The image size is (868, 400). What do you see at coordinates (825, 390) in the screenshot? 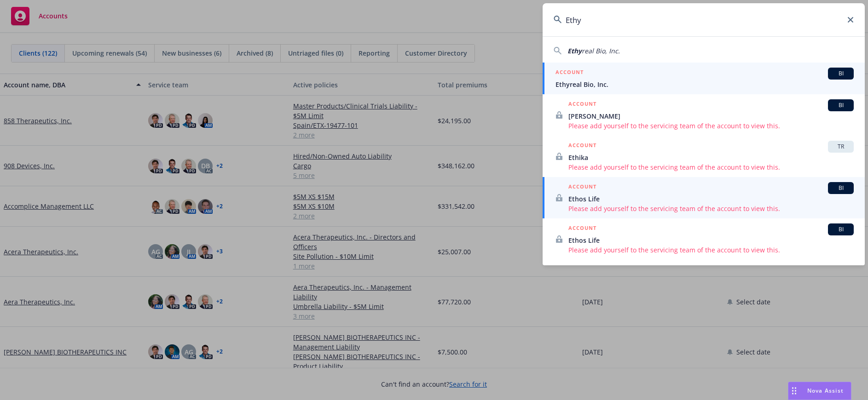
I see `span: Nova Assist` at bounding box center [825, 390].